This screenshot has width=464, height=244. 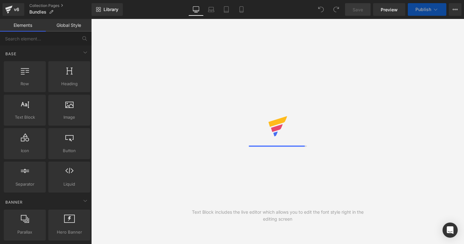 I want to click on span: Parallax, so click(x=25, y=232).